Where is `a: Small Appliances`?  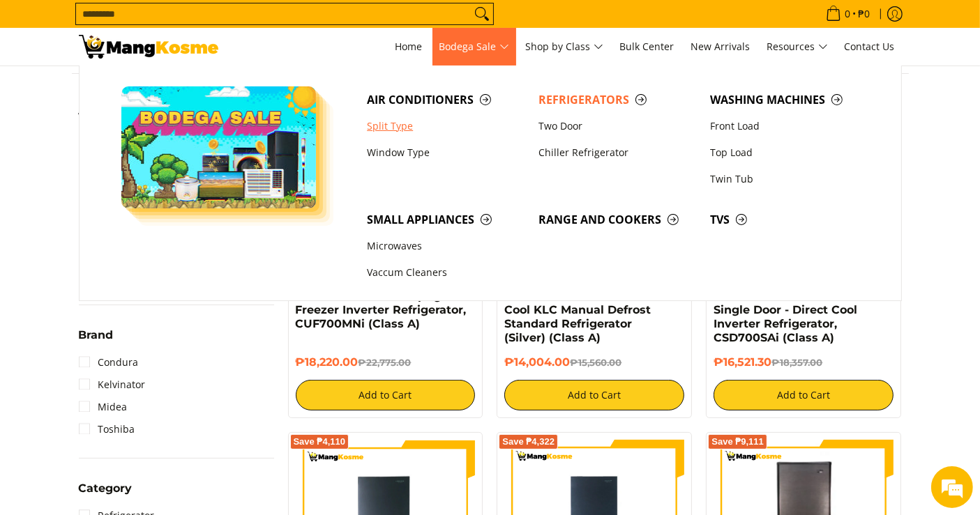
a: Small Appliances is located at coordinates (446, 220).